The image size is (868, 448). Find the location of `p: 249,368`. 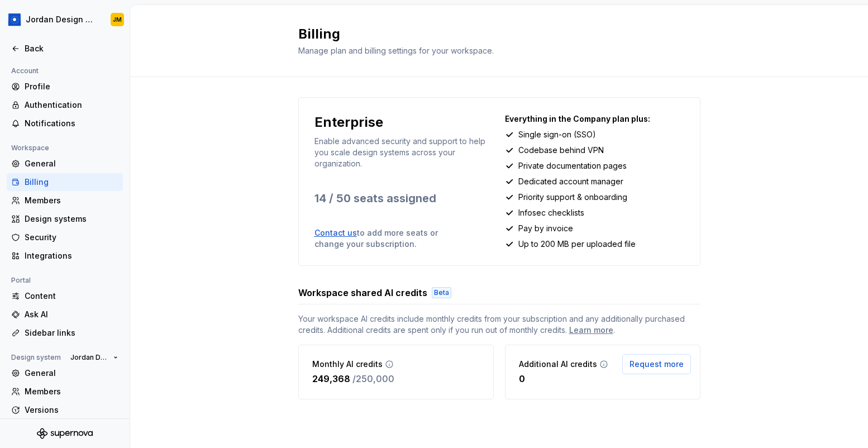

p: 249,368 is located at coordinates (331, 379).